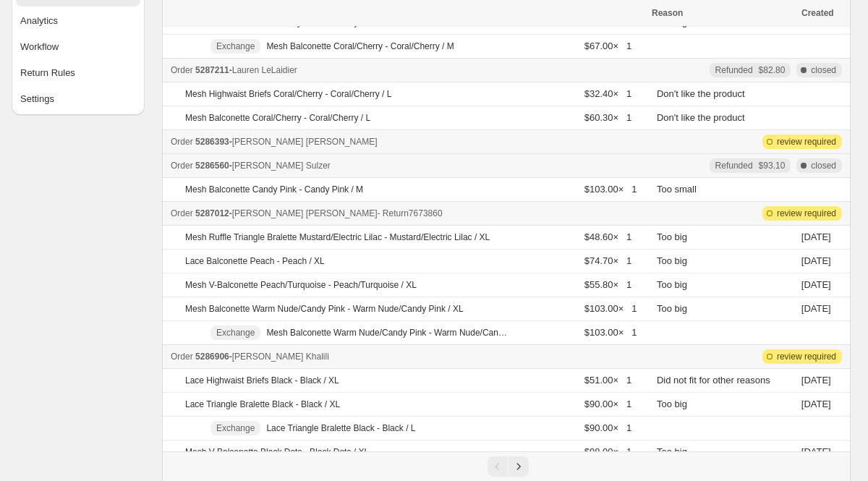 This screenshot has height=481, width=868. What do you see at coordinates (341, 429) in the screenshot?
I see `p: Lace Triangle Bralette Black - Black / L` at bounding box center [341, 429].